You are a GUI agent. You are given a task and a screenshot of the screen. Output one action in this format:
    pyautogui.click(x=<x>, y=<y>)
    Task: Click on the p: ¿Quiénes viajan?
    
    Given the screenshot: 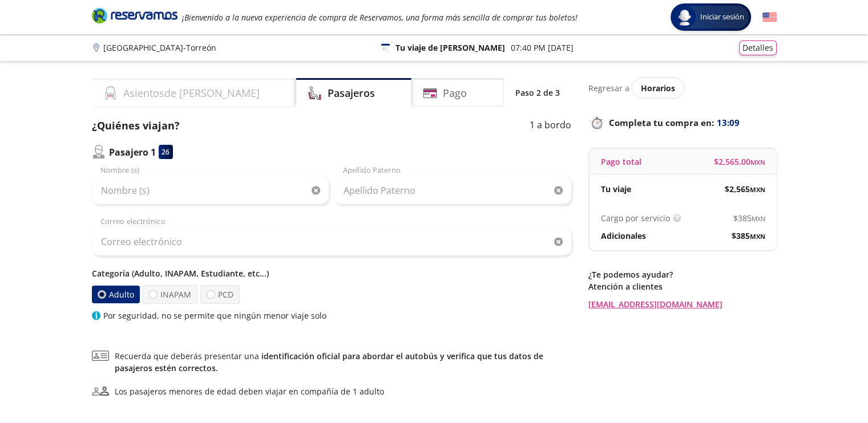 What is the action you would take?
    pyautogui.click(x=136, y=125)
    